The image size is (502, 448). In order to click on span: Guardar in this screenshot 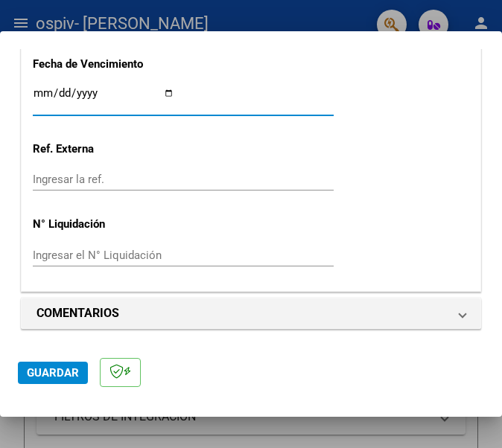, I will do `click(53, 373)`.